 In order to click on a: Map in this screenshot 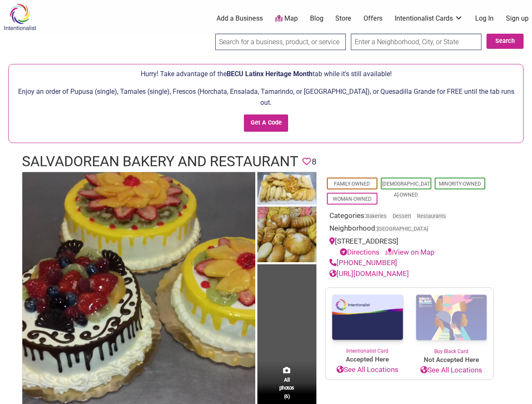, I will do `click(286, 19)`.